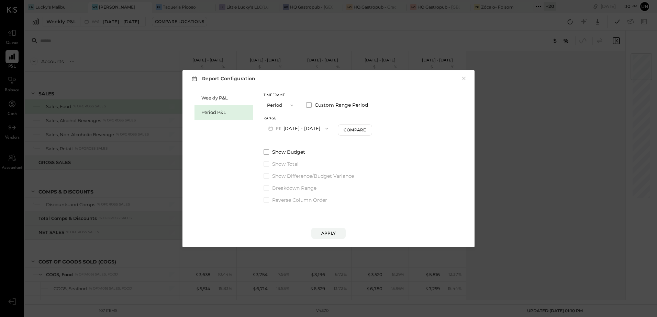 This screenshot has width=657, height=317. Describe the element at coordinates (328, 233) in the screenshot. I see `div: Apply` at that location.